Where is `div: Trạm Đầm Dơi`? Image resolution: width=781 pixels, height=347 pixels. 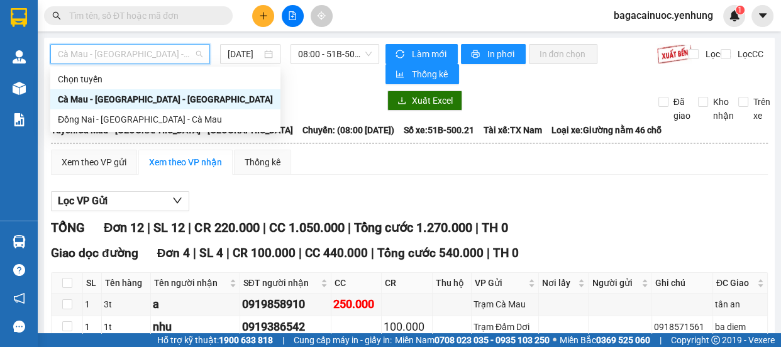
div: Trạm Đầm Dơi is located at coordinates (505, 327).